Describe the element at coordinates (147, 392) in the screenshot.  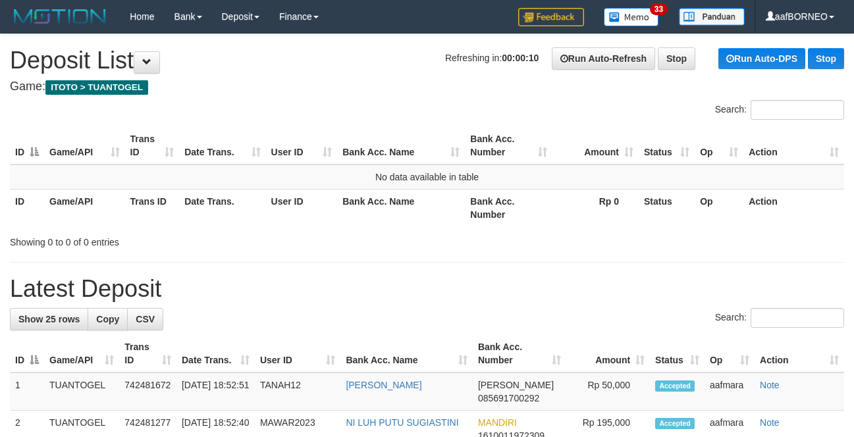
I see `td: 742481672` at that location.